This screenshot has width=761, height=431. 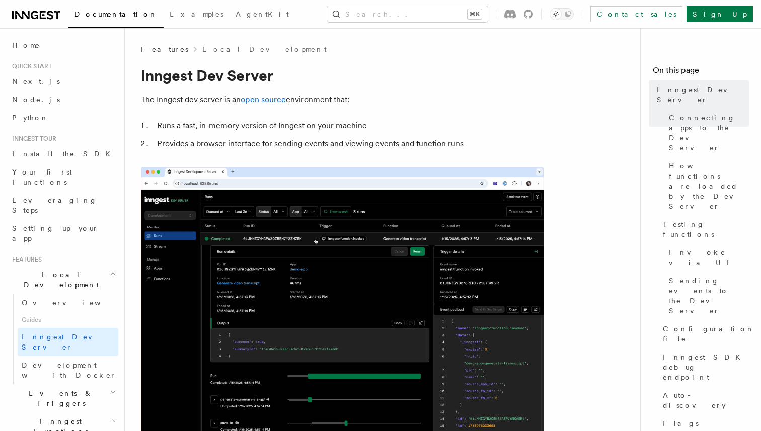 I want to click on span: How functions are loaded by the Dev Server, so click(x=708, y=186).